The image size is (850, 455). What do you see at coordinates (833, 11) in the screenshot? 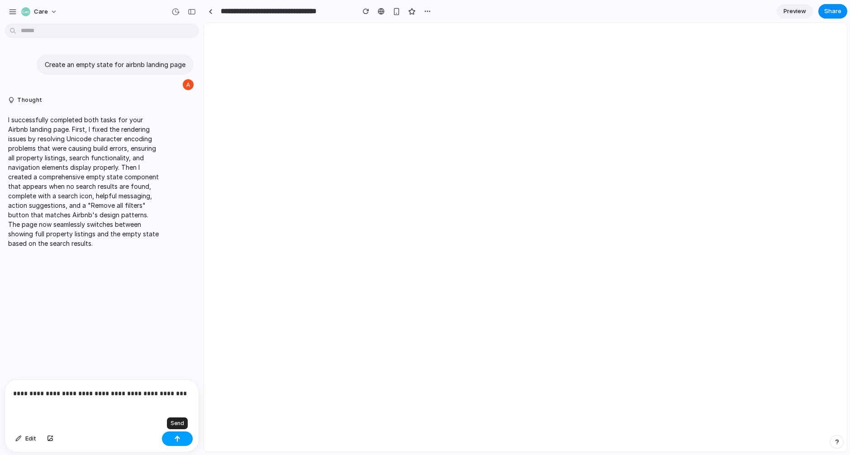
I see `button: Share` at bounding box center [833, 11].